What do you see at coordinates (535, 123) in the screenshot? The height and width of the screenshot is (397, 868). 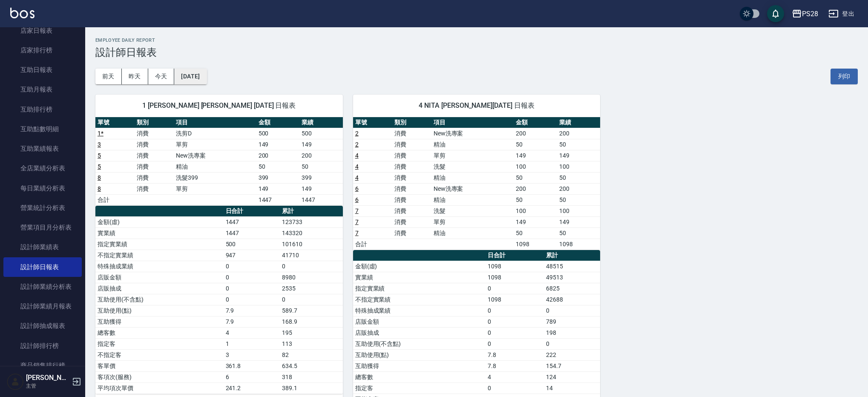 I see `th: 金額` at bounding box center [535, 123].